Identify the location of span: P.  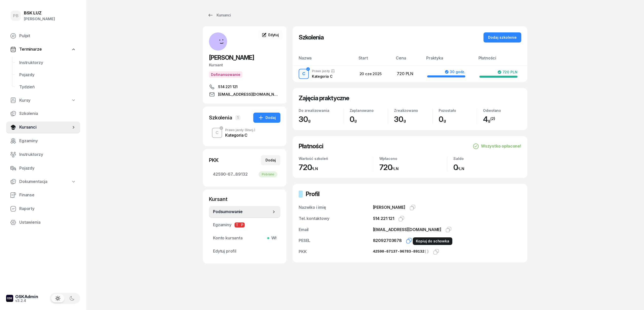
(242, 225).